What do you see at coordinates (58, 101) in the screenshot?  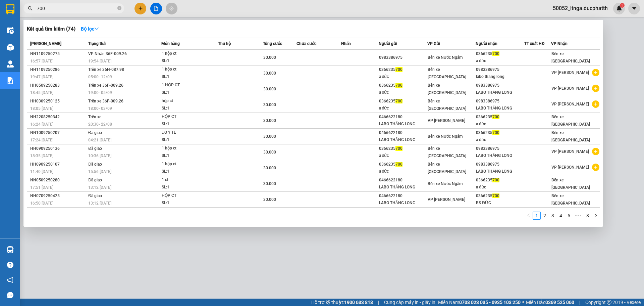 I see `div: HH0309250125` at bounding box center [58, 101].